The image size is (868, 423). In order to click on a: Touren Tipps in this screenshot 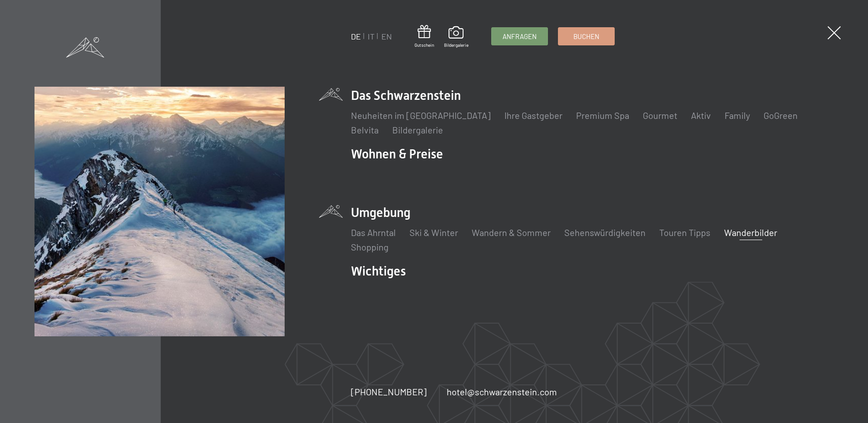, I will do `click(685, 233)`.